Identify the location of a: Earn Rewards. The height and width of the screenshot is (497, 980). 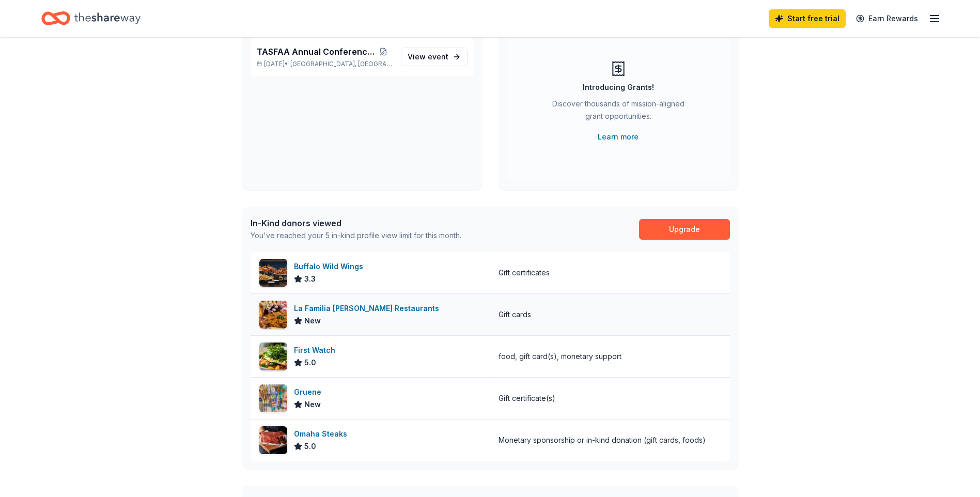
(887, 18).